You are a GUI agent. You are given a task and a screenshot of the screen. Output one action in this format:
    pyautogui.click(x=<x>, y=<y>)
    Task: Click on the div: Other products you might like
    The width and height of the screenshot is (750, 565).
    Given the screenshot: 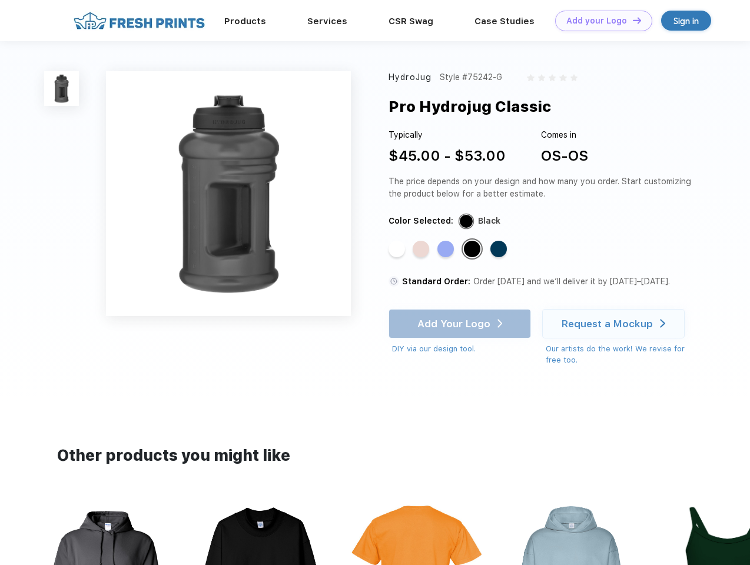 What is the action you would take?
    pyautogui.click(x=375, y=456)
    